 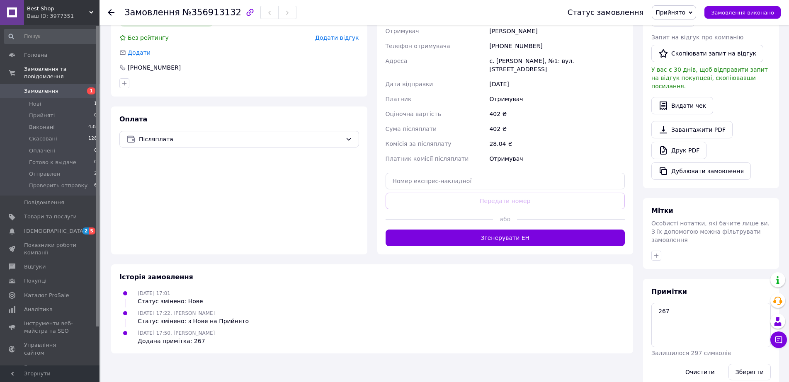 What do you see at coordinates (58, 9) in the screenshot?
I see `span: Best Shop` at bounding box center [58, 9].